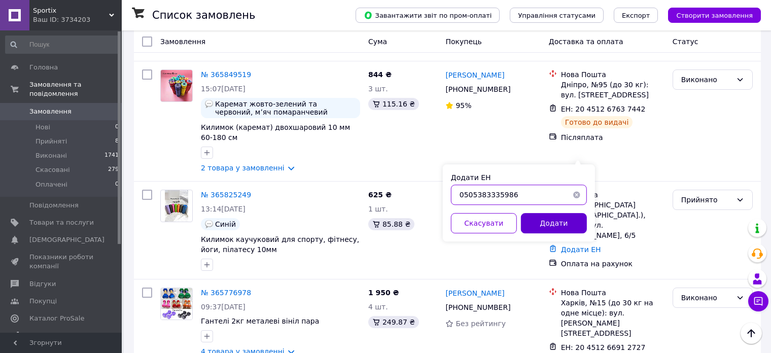  Describe the element at coordinates (260, 321) in the screenshot. I see `span: Гантелі 2кг металеві вініл пара` at that location.